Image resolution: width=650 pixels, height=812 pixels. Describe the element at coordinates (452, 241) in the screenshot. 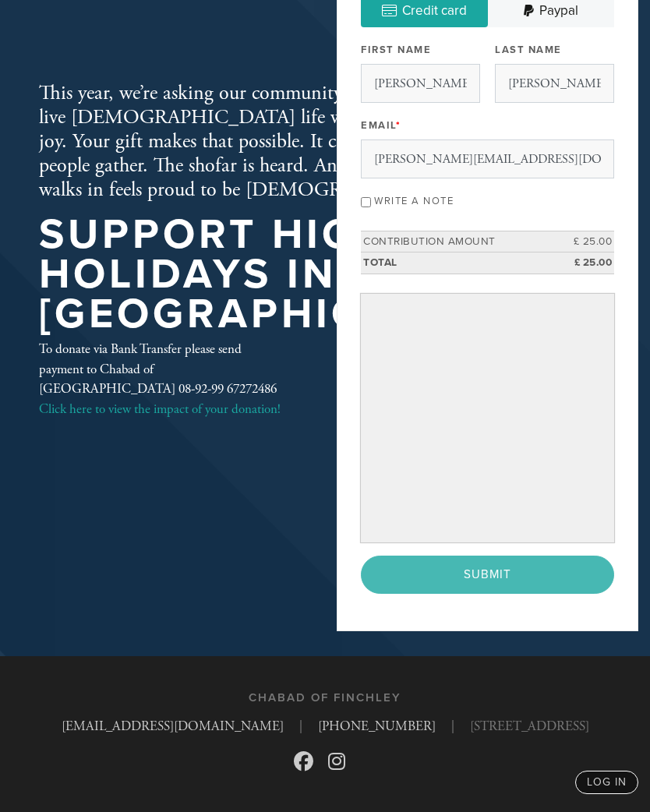

I see `td: Contribution Amount` at that location.